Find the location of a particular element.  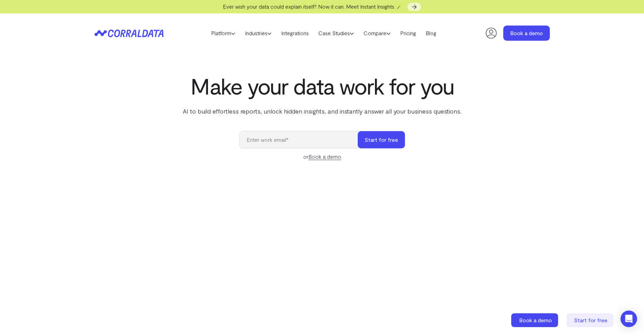

div: Open Intercom Messenger is located at coordinates (629, 319).